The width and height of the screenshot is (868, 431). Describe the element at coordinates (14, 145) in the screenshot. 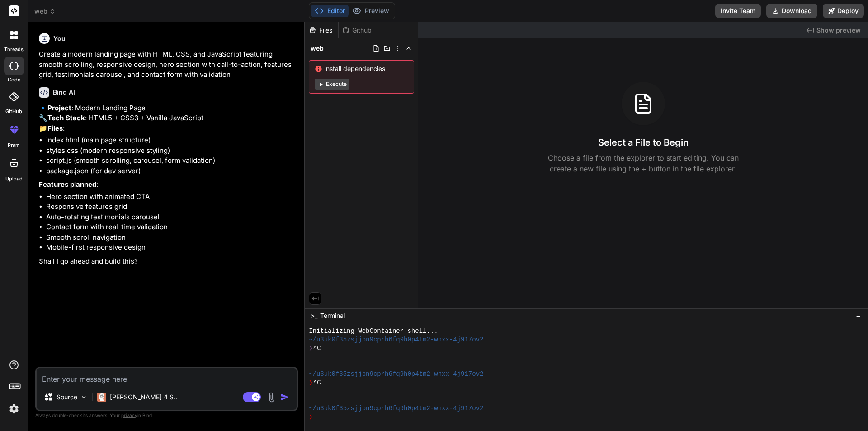

I see `label: prem` at that location.